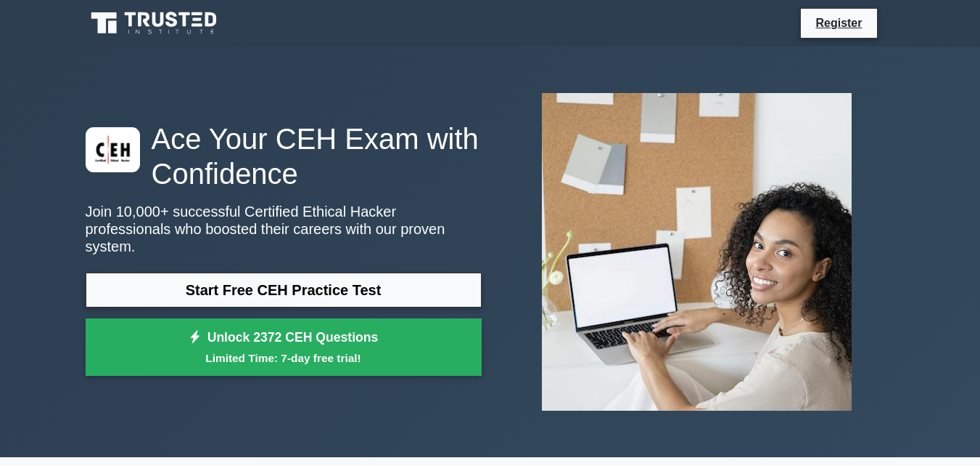 The image size is (980, 466). What do you see at coordinates (284, 357) in the screenshot?
I see `small: Limited Time: 7-day free trial!` at bounding box center [284, 357].